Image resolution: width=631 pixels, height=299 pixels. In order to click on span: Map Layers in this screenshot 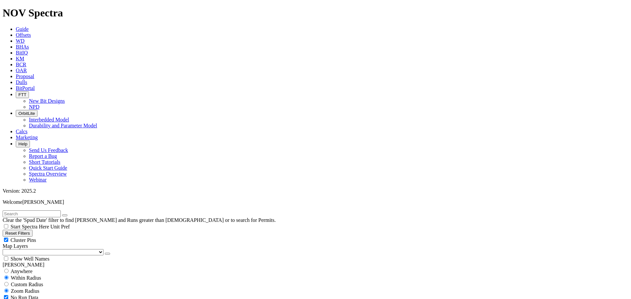, I will do `click(15, 246)`.